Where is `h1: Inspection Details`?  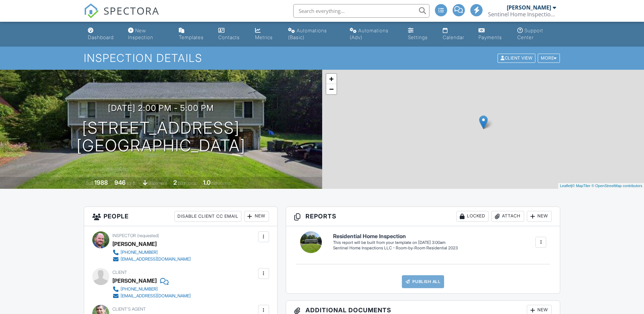 h1: Inspection Details is located at coordinates (322, 57).